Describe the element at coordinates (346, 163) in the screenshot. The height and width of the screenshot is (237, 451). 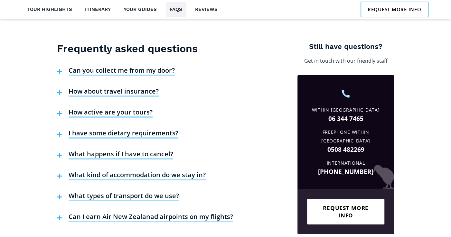
I see `div: International` at that location.